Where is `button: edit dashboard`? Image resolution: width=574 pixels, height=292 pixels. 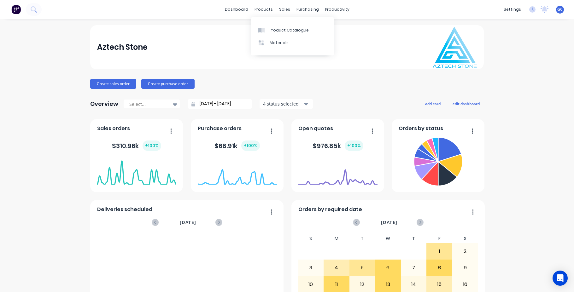 button: edit dashboard is located at coordinates (466, 104).